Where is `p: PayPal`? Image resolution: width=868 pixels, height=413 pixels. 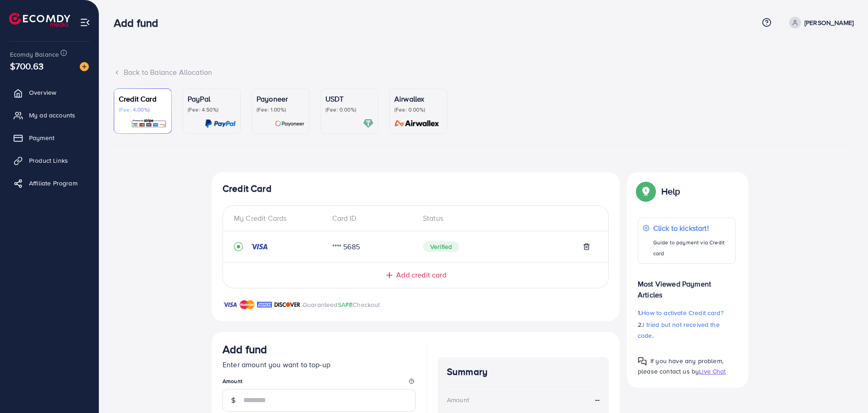
p: PayPal is located at coordinates (212, 99).